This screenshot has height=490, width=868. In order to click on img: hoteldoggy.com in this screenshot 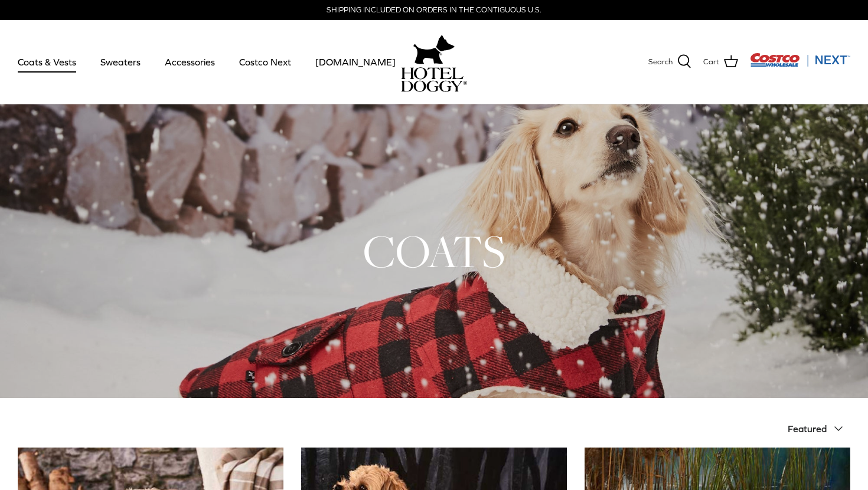, I will do `click(434, 50)`.